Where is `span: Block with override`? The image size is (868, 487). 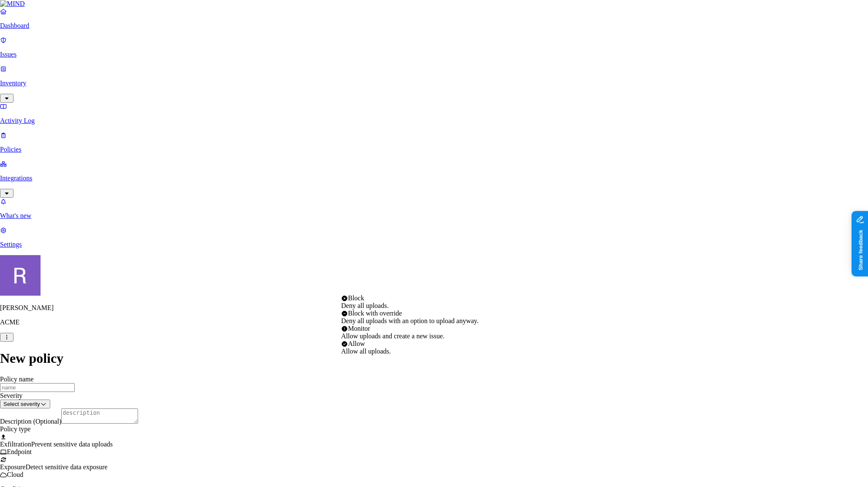
span: Block with override is located at coordinates (375, 313).